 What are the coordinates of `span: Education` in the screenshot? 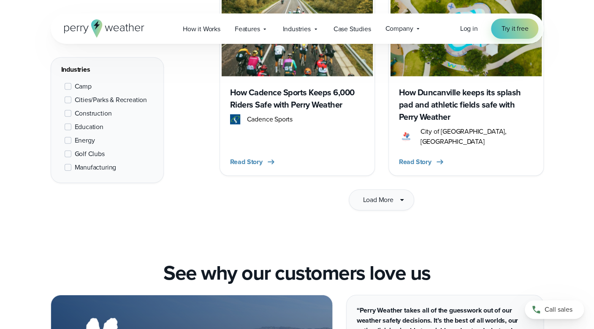 It's located at (89, 127).